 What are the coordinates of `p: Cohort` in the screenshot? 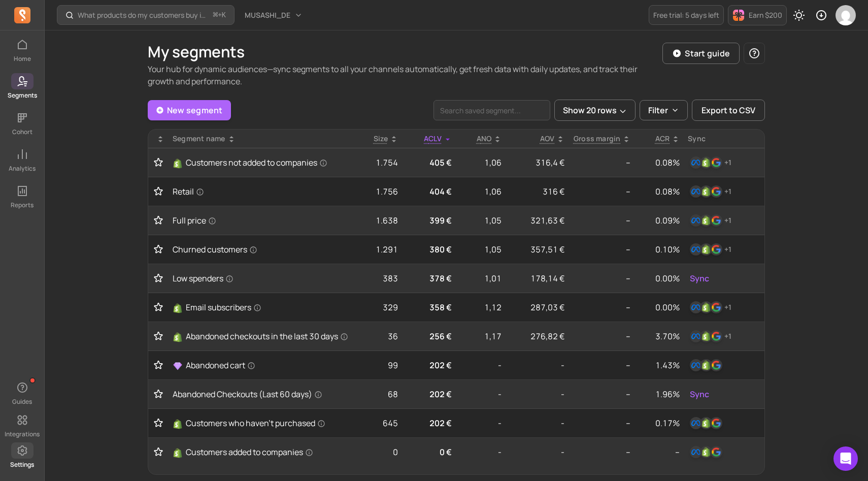 It's located at (23, 132).